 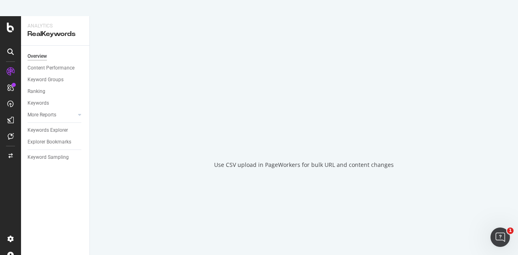 What do you see at coordinates (49, 142) in the screenshot?
I see `div: Explorer Bookmarks` at bounding box center [49, 142].